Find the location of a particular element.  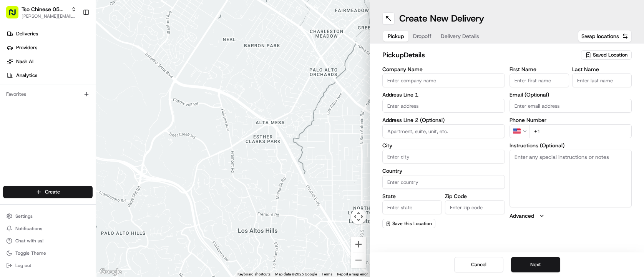

input: Enter country is located at coordinates (444, 182).